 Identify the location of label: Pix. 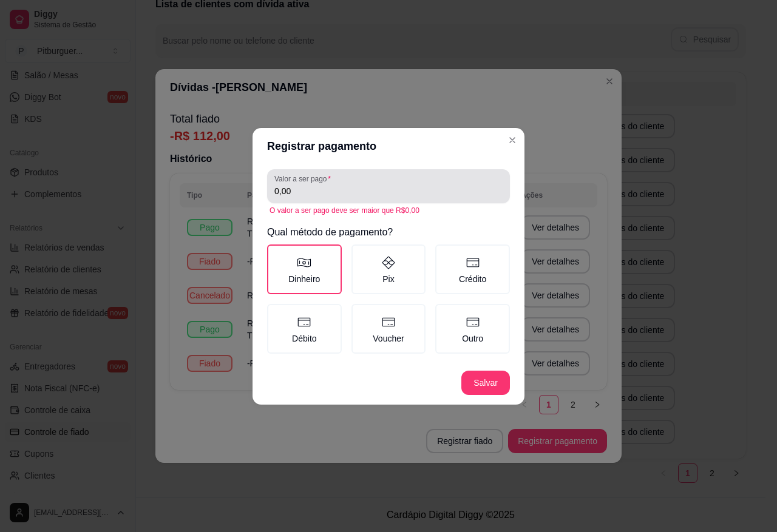
(388, 270).